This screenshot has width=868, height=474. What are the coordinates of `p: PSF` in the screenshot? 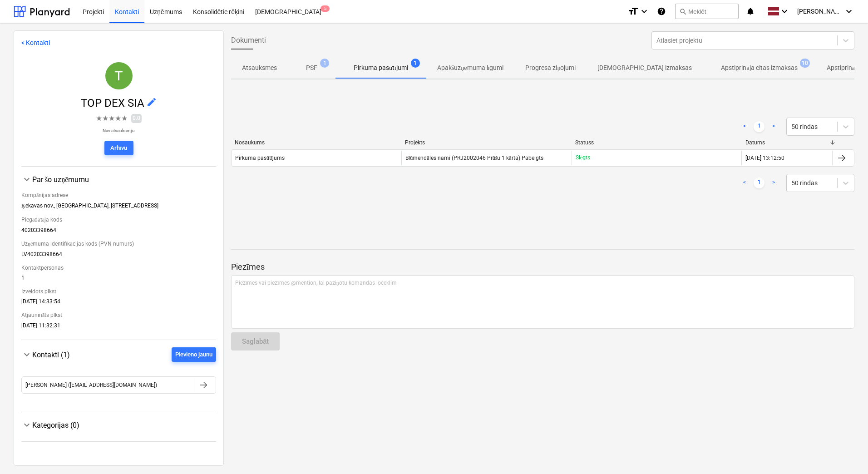 It's located at (311, 68).